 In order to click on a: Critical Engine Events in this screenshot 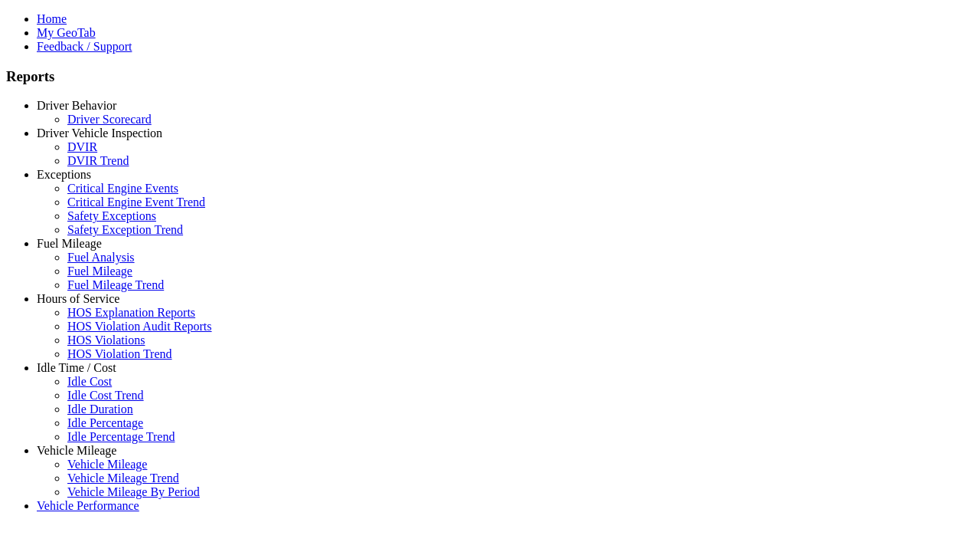, I will do `click(122, 188)`.